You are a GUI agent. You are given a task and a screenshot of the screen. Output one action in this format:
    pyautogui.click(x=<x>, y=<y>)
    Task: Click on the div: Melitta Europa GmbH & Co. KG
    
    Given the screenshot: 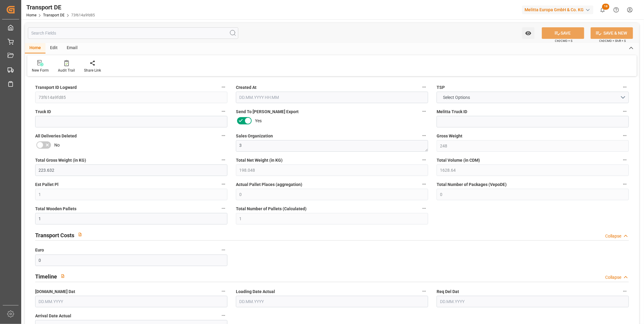 What is the action you would take?
    pyautogui.click(x=558, y=10)
    